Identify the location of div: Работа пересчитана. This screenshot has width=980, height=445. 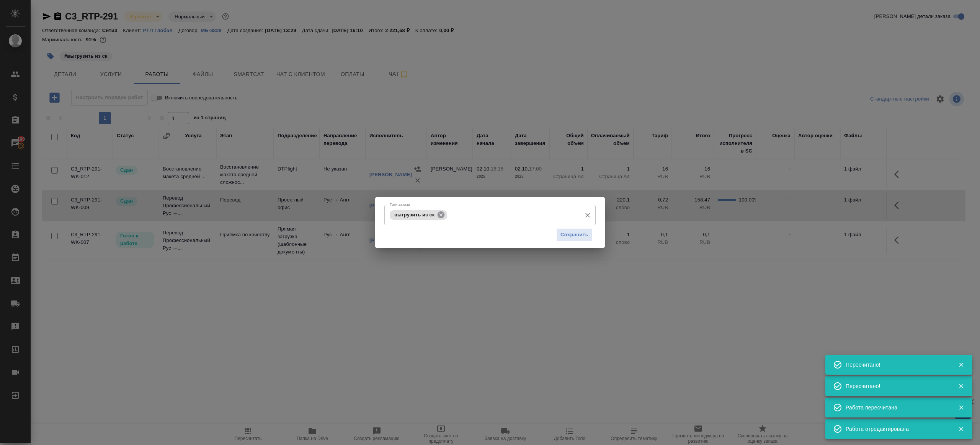
(896, 408).